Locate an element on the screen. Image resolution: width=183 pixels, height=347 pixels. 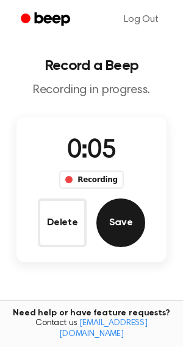
div: Recording is located at coordinates (91, 179).